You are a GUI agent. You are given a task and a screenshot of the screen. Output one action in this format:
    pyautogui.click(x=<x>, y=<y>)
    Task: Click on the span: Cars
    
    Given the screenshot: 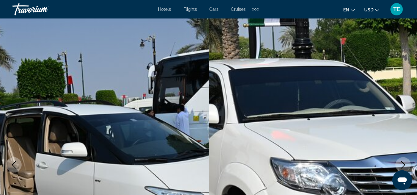 What is the action you would take?
    pyautogui.click(x=214, y=9)
    